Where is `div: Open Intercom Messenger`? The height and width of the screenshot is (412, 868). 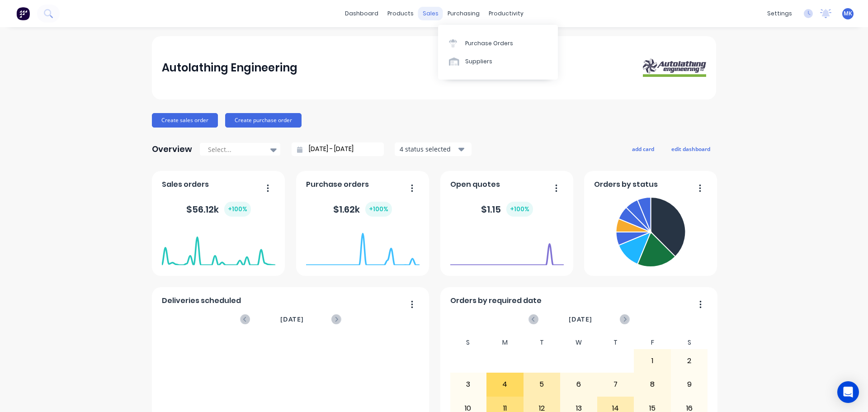 div: Open Intercom Messenger is located at coordinates (848, 392).